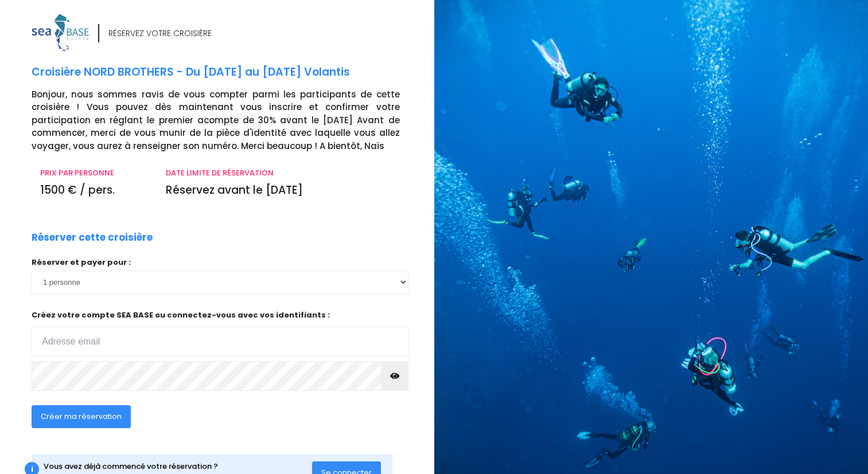 The height and width of the screenshot is (474, 868). What do you see at coordinates (60, 32) in the screenshot?
I see `img: logo_color1.png` at bounding box center [60, 32].